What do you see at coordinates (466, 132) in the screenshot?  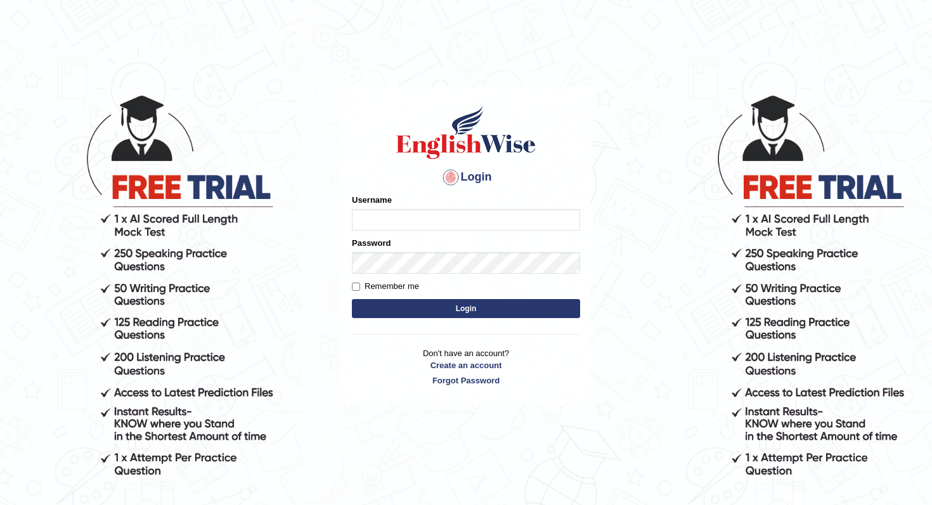 I see `img: Logo of English Wise sign in for intelligent practice with AI` at bounding box center [466, 132].